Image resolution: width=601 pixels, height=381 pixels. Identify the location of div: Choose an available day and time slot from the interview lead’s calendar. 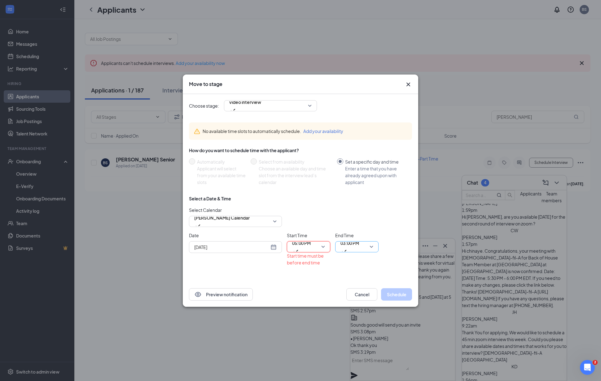
(295, 176).